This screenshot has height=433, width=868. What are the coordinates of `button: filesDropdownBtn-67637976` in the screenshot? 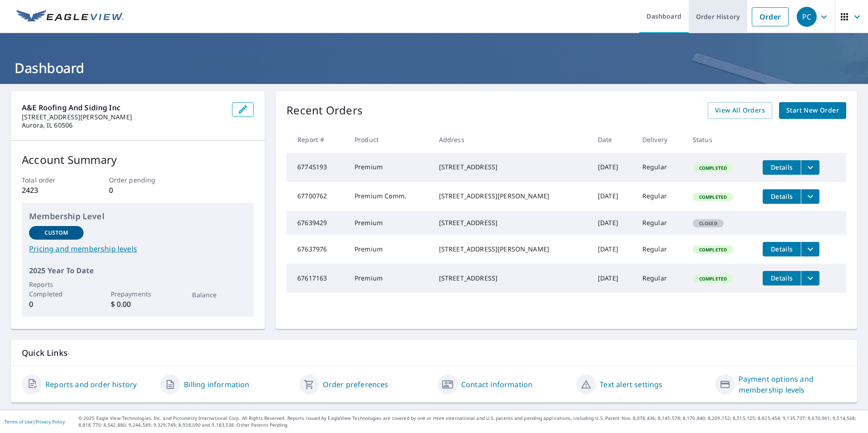 It's located at (810, 249).